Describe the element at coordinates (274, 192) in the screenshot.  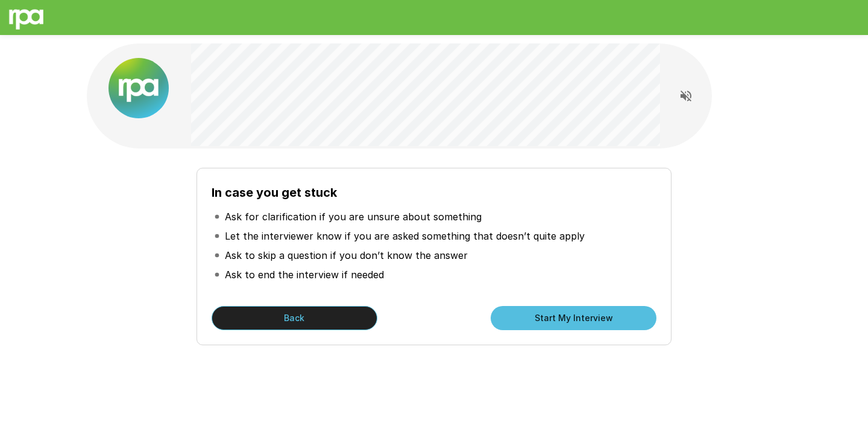
I see `b: In case you get stuck` at that location.